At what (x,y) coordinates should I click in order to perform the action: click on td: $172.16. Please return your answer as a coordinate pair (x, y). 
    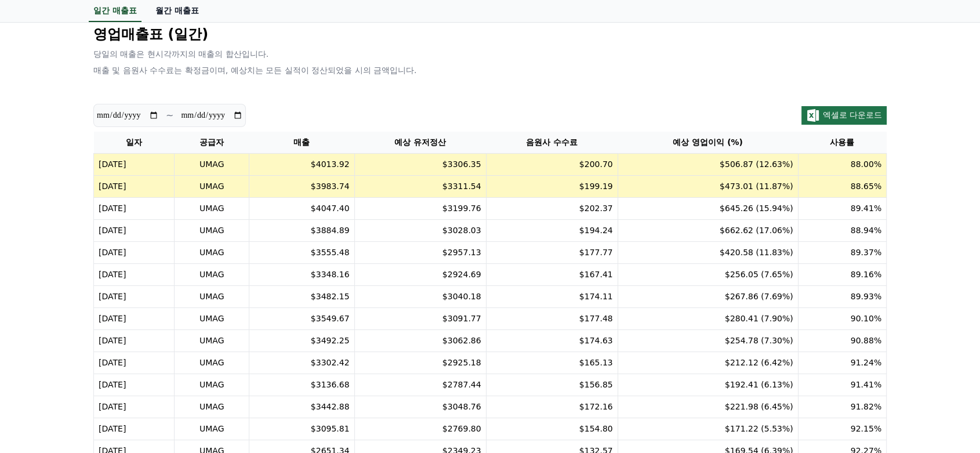
    Looking at the image, I should click on (551, 407).